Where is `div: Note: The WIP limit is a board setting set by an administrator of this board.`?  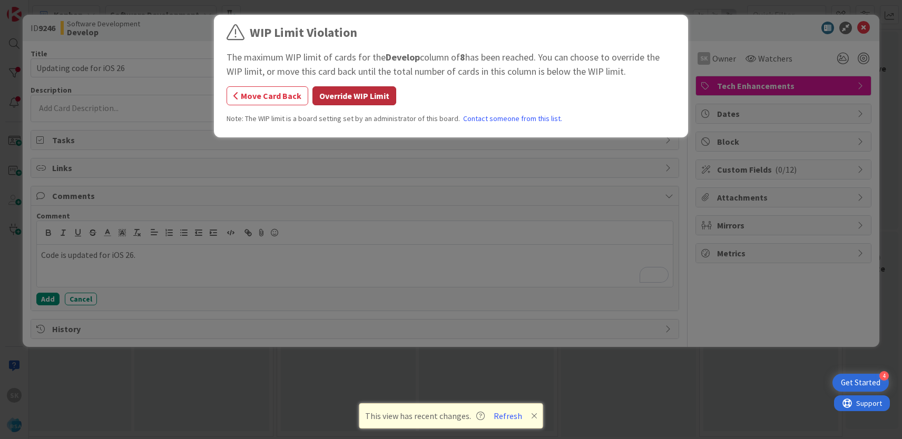
div: Note: The WIP limit is a board setting set by an administrator of this board. is located at coordinates (451, 119).